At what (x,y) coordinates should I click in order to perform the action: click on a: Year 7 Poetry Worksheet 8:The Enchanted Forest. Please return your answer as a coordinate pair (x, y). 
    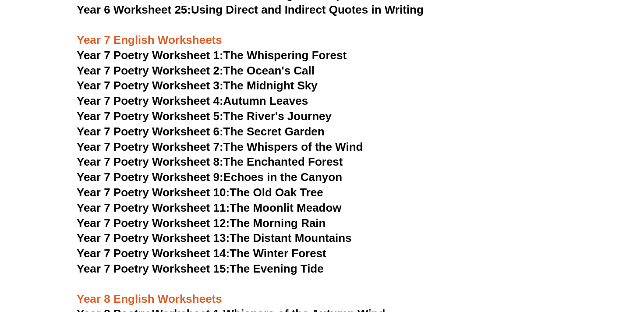
    Looking at the image, I should click on (209, 162).